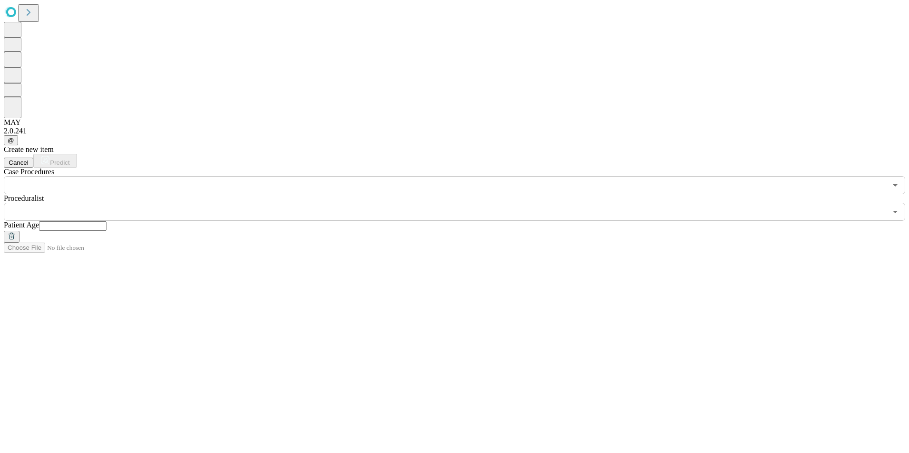 The image size is (909, 453). Describe the element at coordinates (55, 161) in the screenshot. I see `button: Predict` at that location.